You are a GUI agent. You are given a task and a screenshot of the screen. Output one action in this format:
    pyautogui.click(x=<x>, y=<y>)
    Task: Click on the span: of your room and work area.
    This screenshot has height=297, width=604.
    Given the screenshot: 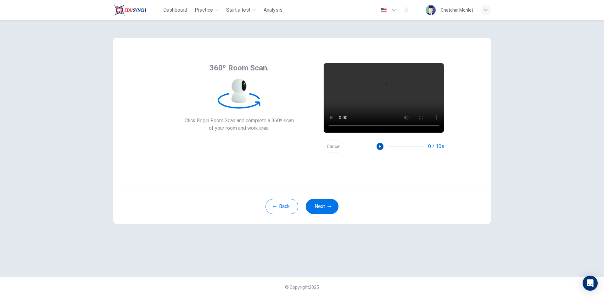 What is the action you would take?
    pyautogui.click(x=239, y=128)
    